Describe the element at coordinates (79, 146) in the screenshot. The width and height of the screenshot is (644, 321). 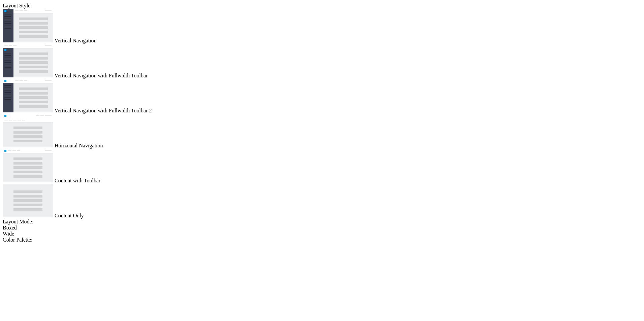
I see `span: Horizontal Navigation` at that location.